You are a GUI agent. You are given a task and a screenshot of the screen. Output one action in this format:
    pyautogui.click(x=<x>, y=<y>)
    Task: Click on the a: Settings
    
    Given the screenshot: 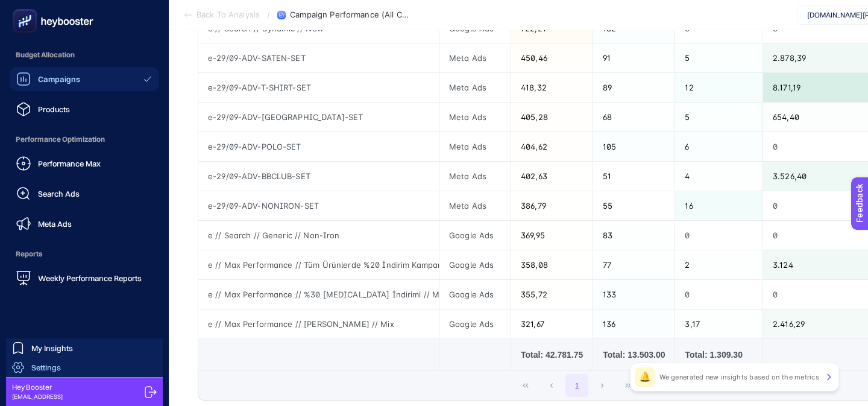 What is the action you would take?
    pyautogui.click(x=84, y=367)
    